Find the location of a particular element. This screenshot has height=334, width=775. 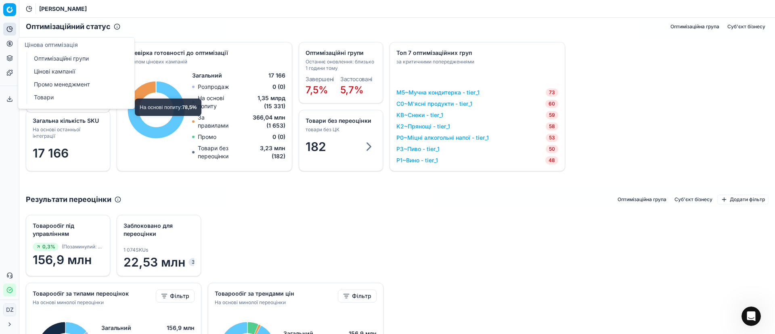

span: DZ is located at coordinates (10, 310).